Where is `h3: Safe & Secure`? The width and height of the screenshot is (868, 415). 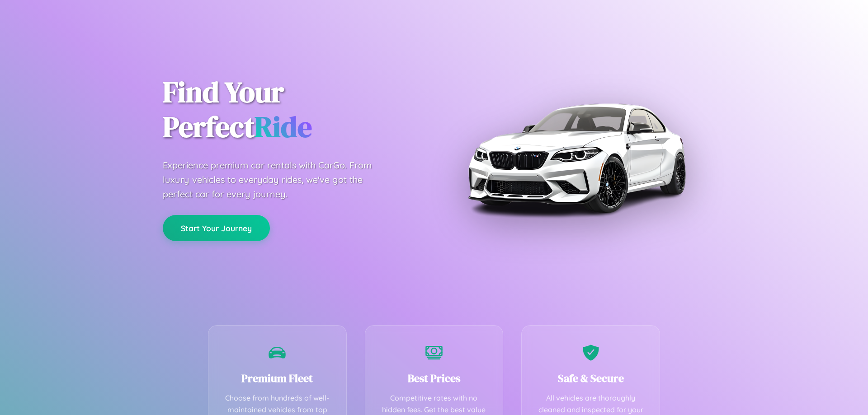
h3: Safe & Secure is located at coordinates (591, 378).